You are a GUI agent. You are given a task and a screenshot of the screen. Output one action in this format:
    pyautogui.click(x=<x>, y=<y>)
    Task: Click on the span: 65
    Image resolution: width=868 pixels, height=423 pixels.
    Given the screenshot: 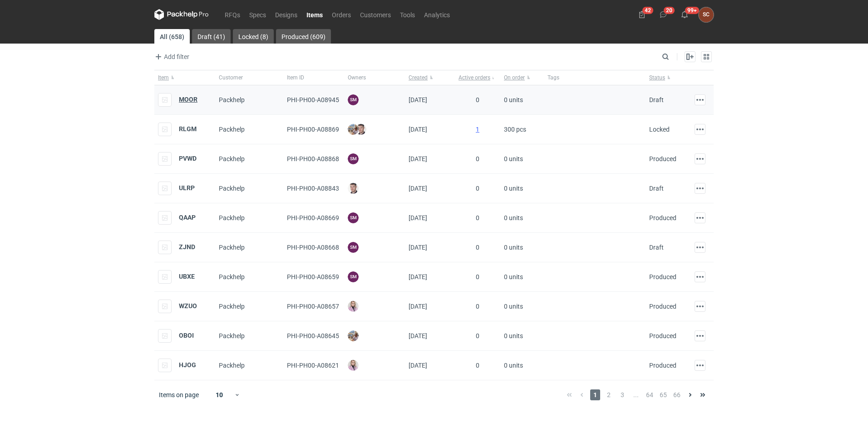 What is the action you would take?
    pyautogui.click(x=663, y=395)
    